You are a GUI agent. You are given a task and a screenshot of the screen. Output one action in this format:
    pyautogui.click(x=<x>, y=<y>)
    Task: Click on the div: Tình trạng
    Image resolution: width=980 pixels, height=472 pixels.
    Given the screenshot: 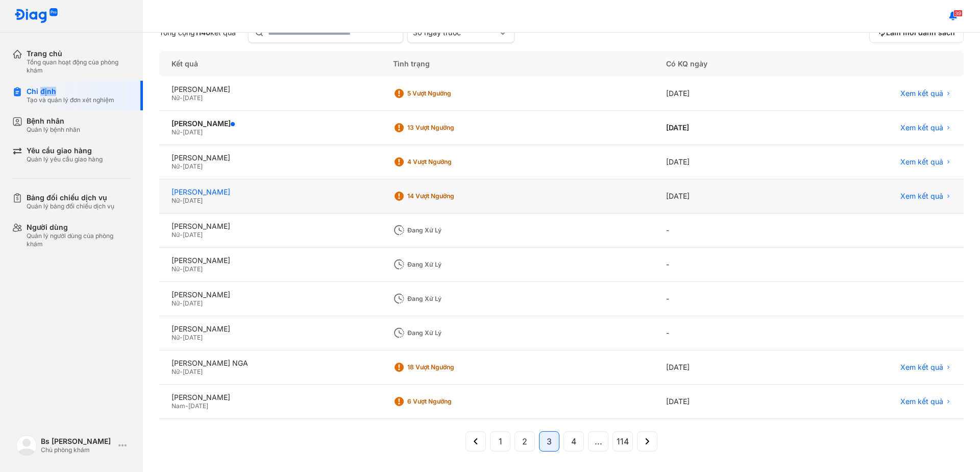 What is the action you would take?
    pyautogui.click(x=517, y=64)
    